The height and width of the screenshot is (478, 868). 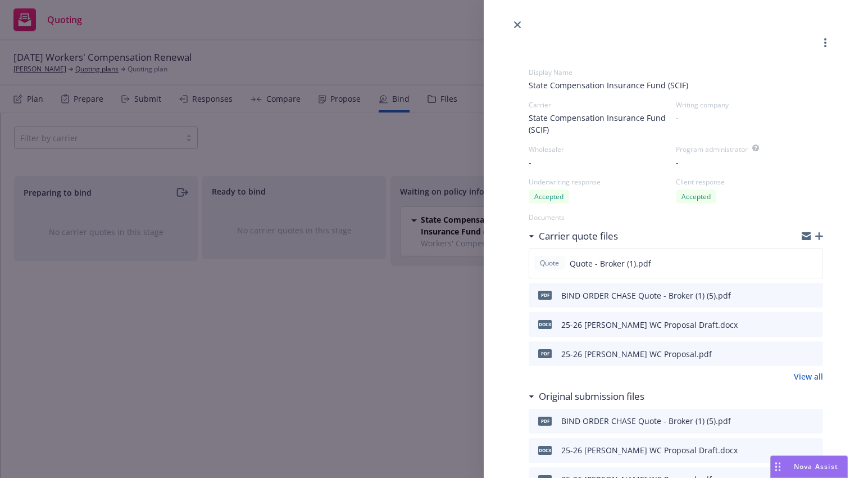 I want to click on h3: Carrier quote files, so click(x=578, y=236).